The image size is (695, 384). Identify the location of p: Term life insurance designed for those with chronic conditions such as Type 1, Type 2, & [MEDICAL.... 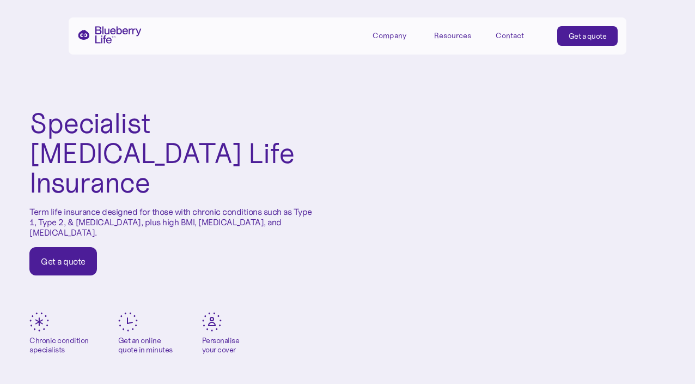
(174, 222).